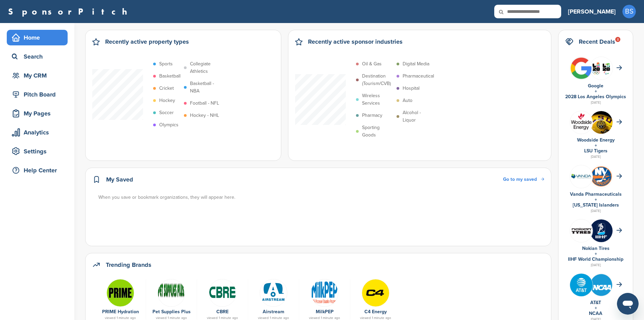 This screenshot has width=644, height=320. I want to click on p: Sporting Goods, so click(377, 132).